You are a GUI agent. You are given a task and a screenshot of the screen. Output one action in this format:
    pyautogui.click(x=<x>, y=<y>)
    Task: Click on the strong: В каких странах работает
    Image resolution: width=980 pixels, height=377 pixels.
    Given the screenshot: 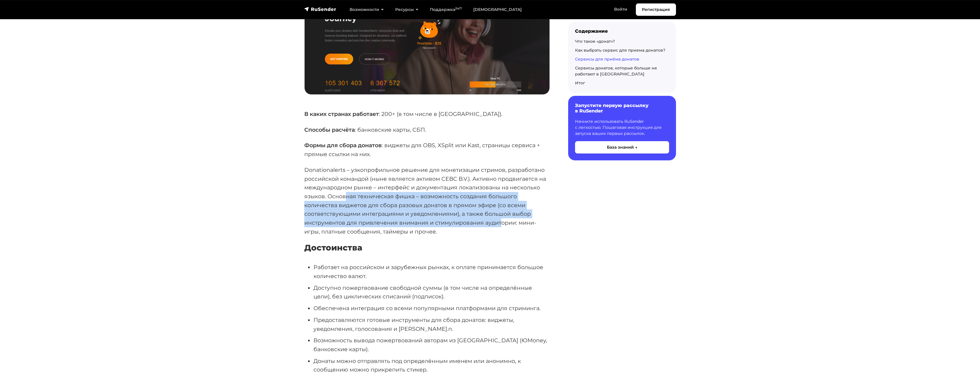 What is the action you would take?
    pyautogui.click(x=342, y=114)
    